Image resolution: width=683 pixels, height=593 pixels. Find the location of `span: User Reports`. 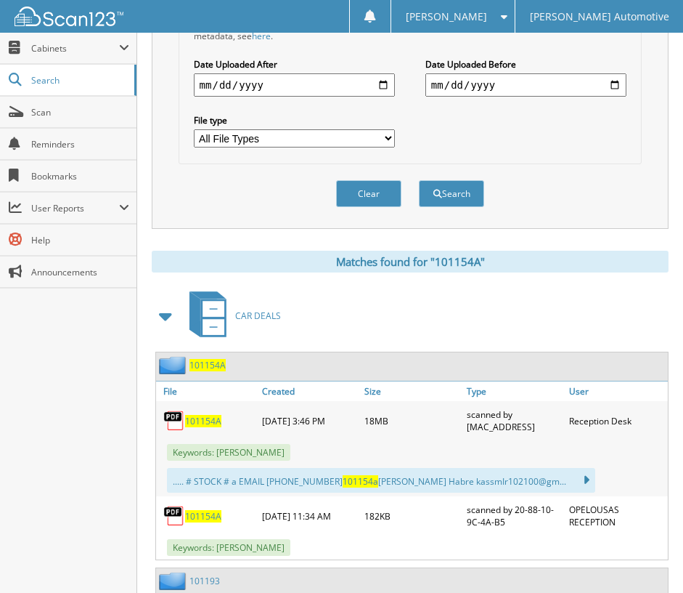

span: User Reports is located at coordinates (75, 208).